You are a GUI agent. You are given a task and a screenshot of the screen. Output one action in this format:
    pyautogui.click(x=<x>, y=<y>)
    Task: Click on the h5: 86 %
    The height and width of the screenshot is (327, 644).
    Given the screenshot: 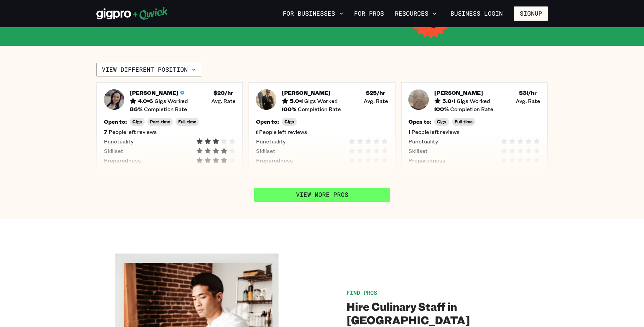 What is the action you would take?
    pyautogui.click(x=136, y=109)
    